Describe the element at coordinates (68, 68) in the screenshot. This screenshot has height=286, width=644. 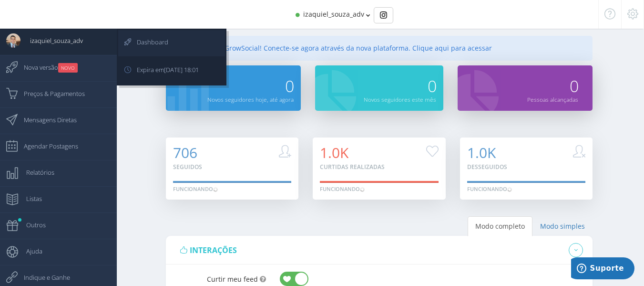
I see `small: NOVO` at that location.